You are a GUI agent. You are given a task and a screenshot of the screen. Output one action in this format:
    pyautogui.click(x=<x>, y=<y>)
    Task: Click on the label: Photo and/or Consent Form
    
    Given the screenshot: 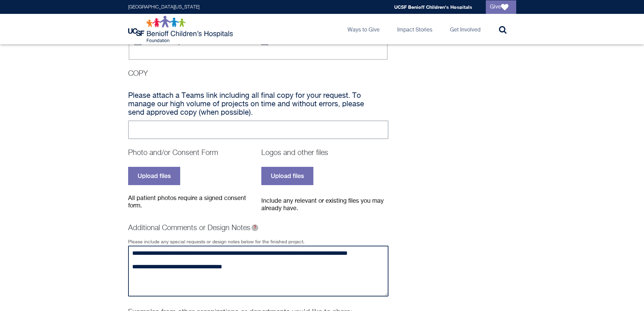 What is the action you would take?
    pyautogui.click(x=173, y=153)
    